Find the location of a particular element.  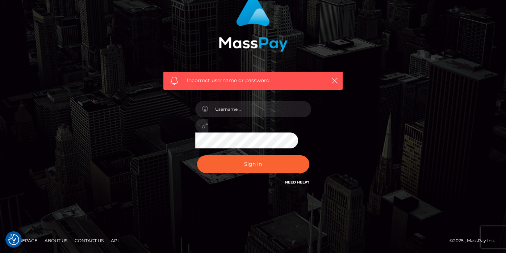

input: Username... is located at coordinates (260, 109).